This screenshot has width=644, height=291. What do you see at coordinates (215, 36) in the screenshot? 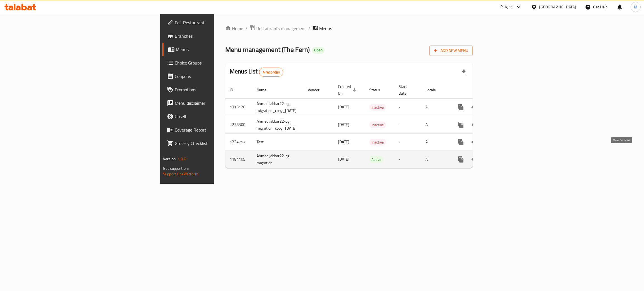
I see `a: Branches` at bounding box center [215, 36].